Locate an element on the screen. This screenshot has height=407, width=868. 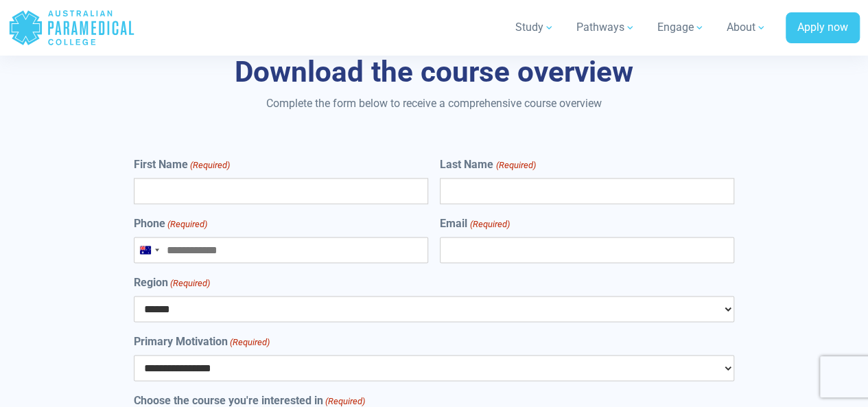
label: First Name is located at coordinates (182, 163).